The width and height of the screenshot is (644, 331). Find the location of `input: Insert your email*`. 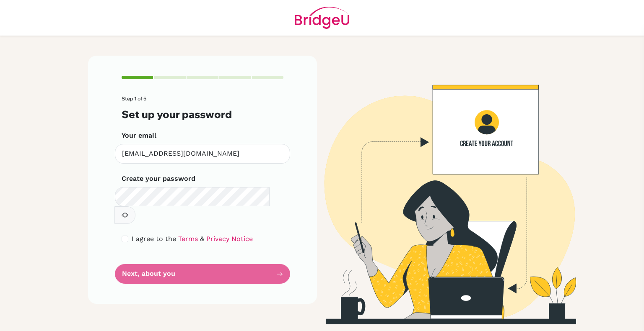

input: Insert your email* is located at coordinates (203, 153).